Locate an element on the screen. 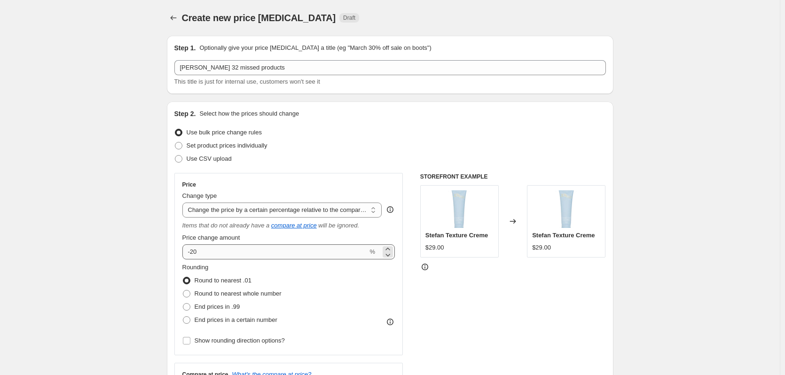 This screenshot has height=375, width=785. button: compare at price is located at coordinates (294, 225).